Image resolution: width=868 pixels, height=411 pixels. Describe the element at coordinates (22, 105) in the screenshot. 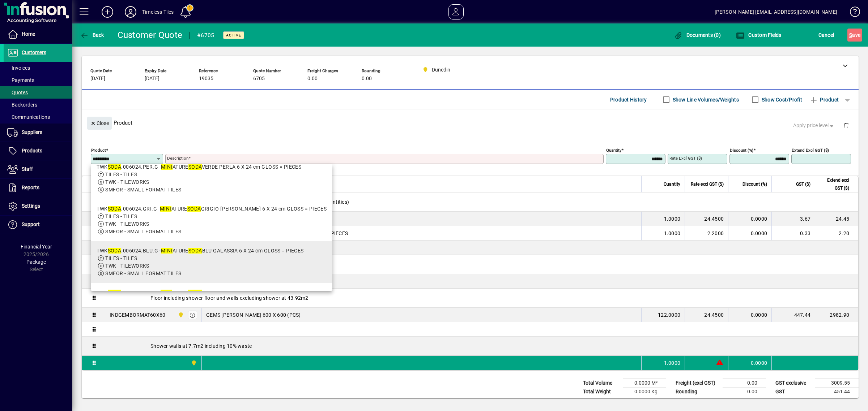

I see `span: Backorders` at that location.